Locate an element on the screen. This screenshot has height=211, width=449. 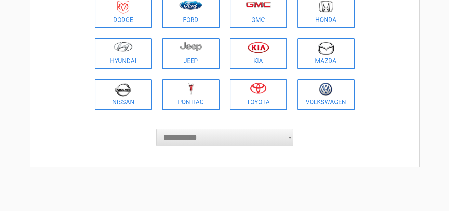
img: volkswagen is located at coordinates (325, 89).